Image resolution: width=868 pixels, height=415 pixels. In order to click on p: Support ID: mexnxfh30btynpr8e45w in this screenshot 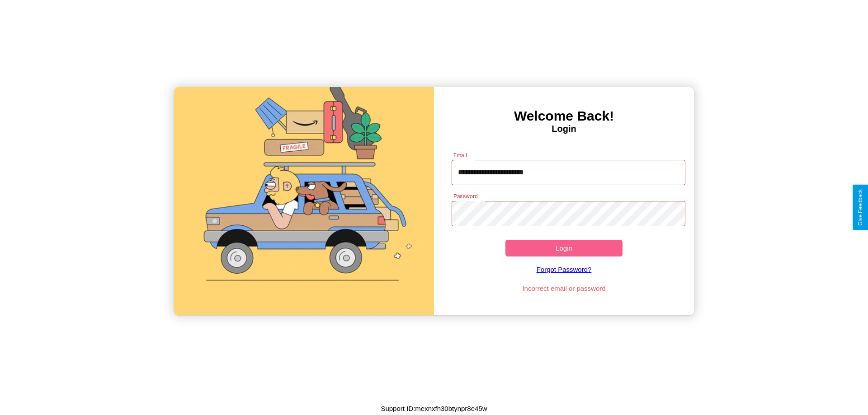, I will do `click(433, 408)`.